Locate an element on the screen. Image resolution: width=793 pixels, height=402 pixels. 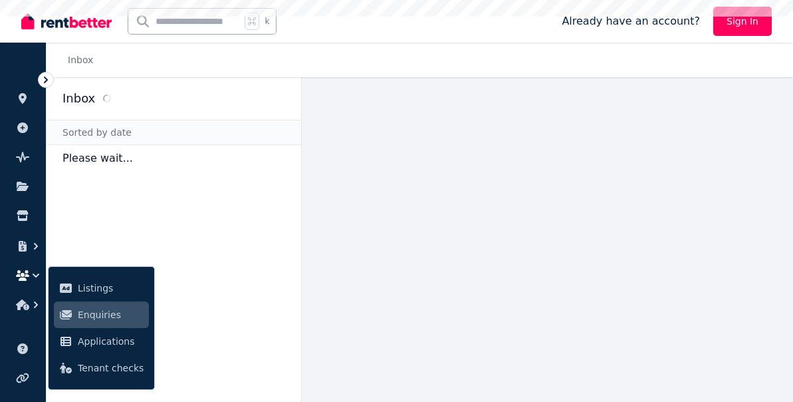
nav: Breadcrumb is located at coordinates (78, 60).